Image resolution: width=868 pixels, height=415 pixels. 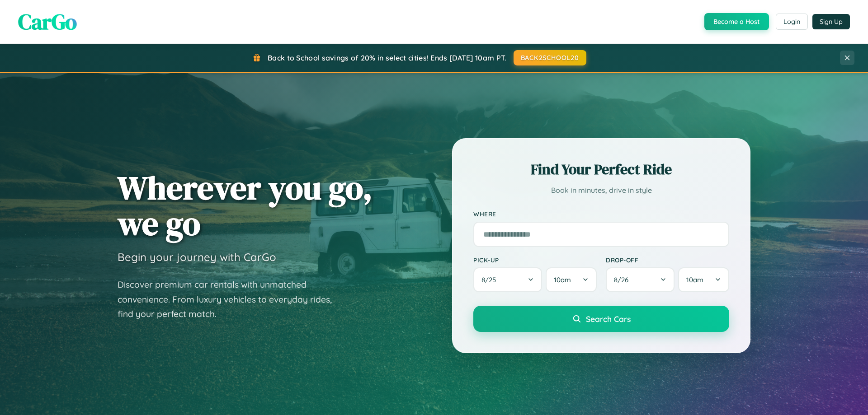 What do you see at coordinates (601, 169) in the screenshot?
I see `h2: Find Your Perfect Ride` at bounding box center [601, 169].